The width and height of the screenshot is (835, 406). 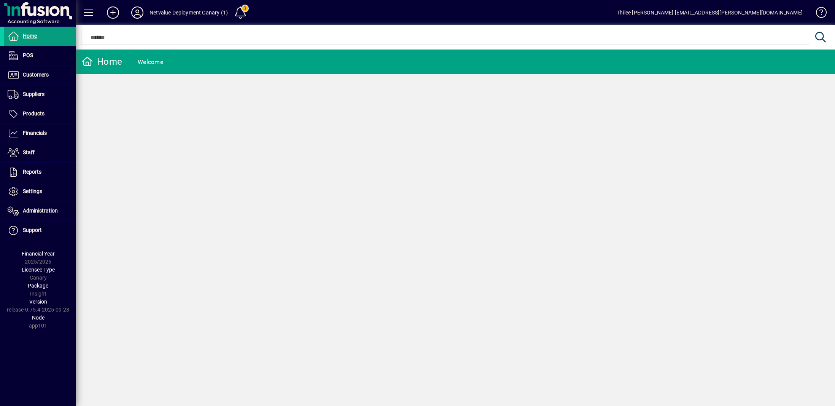 I want to click on div: Home, so click(x=102, y=62).